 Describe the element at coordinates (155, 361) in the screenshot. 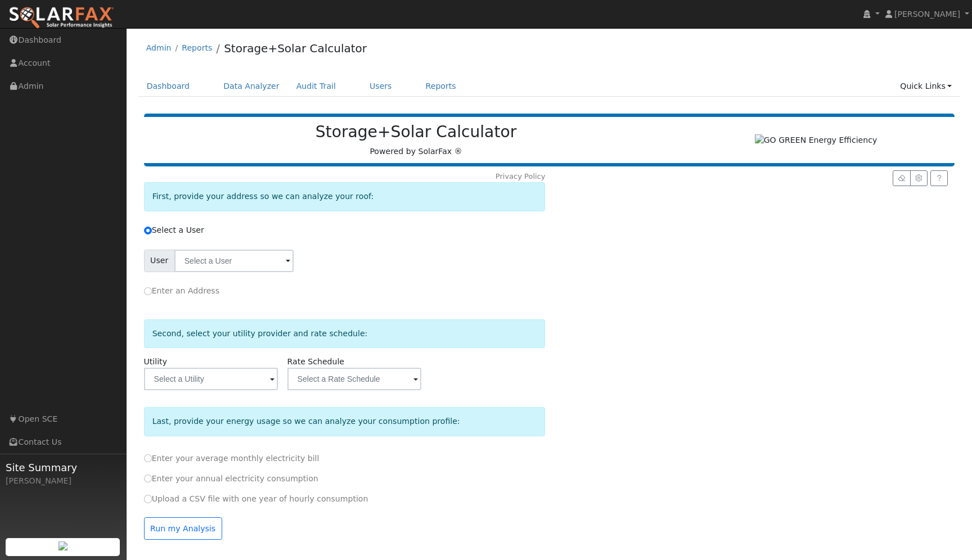

I see `label: Utility` at that location.